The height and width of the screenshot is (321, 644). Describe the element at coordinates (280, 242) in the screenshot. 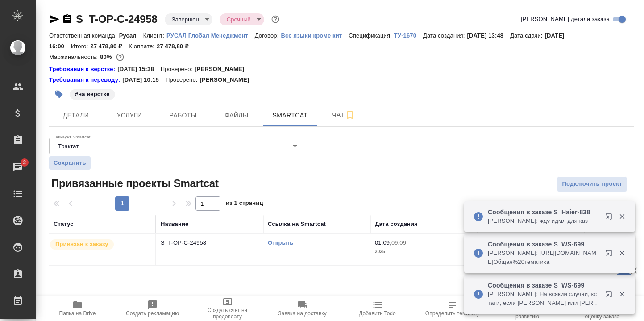

I see `a: Открыть` at that location.